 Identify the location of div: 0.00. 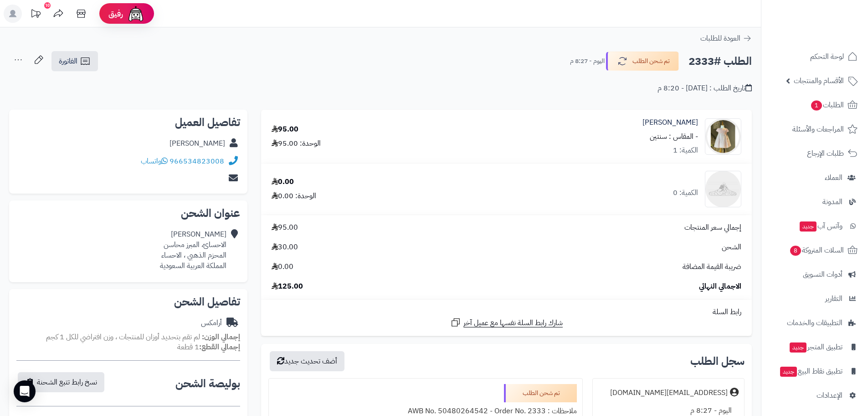
(283, 181).